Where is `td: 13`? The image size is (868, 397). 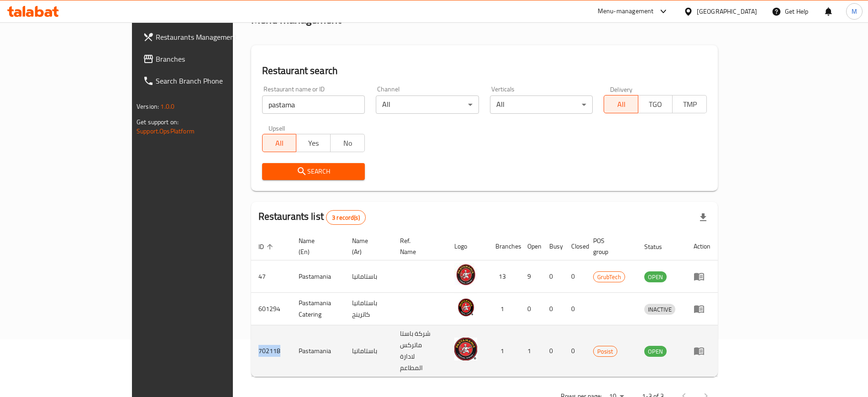
td: 13 is located at coordinates (504, 276).